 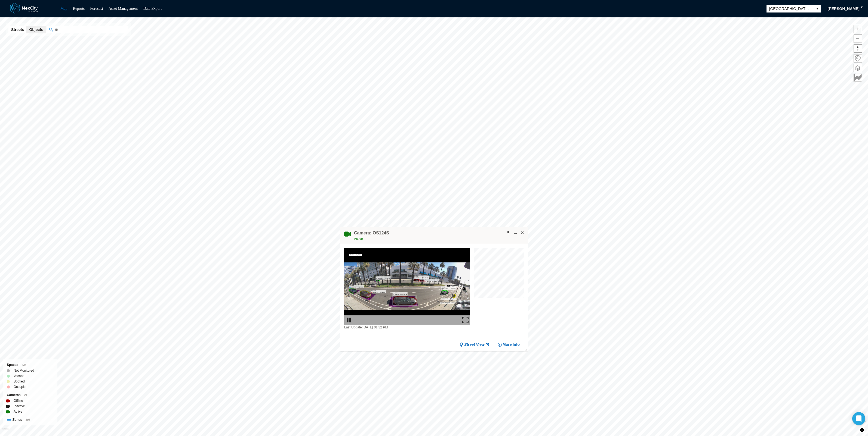 What do you see at coordinates (474, 345) in the screenshot?
I see `a: Street View` at bounding box center [474, 345].